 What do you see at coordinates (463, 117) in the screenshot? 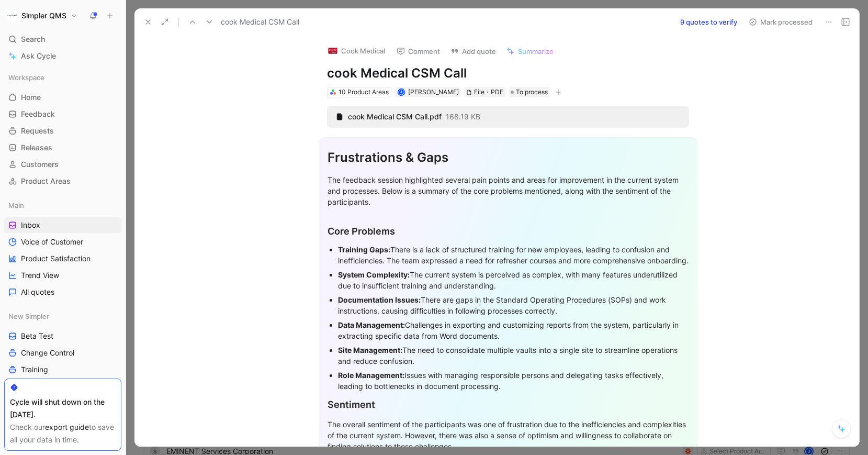
I see `span: 168.19 KB` at bounding box center [463, 117].